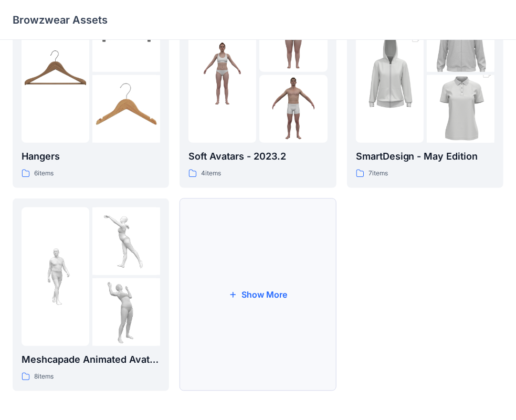 This screenshot has width=516, height=420. What do you see at coordinates (44, 173) in the screenshot?
I see `p: 6 items` at bounding box center [44, 173].